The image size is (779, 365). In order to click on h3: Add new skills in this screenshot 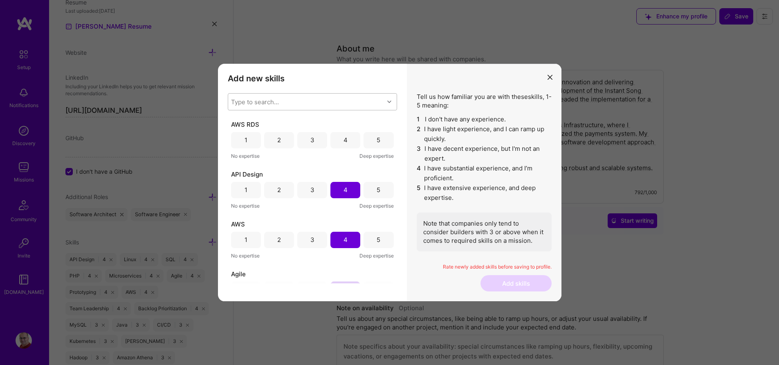, I will do `click(312, 78)`.